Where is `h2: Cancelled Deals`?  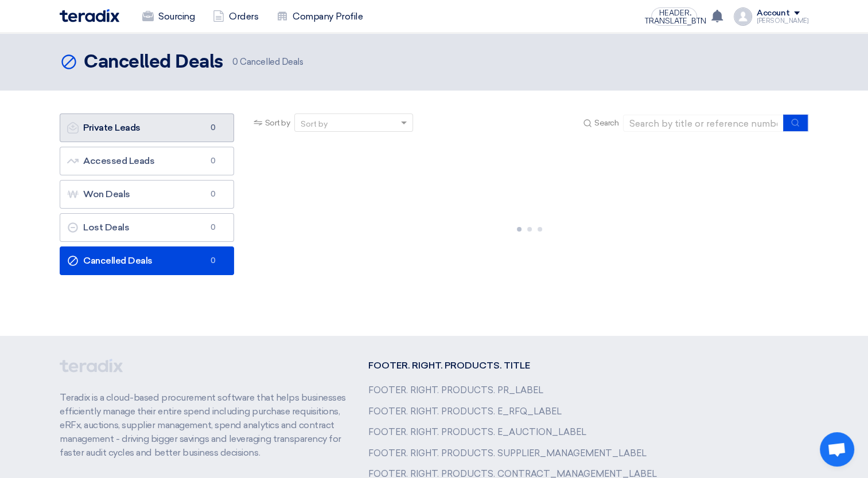 h2: Cancelled Deals is located at coordinates (153, 63).